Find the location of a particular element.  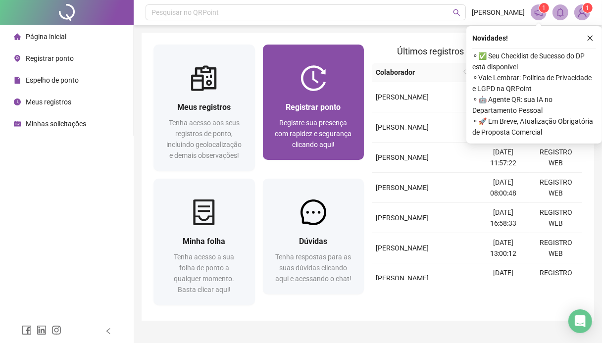

span: instagram is located at coordinates (56, 330).